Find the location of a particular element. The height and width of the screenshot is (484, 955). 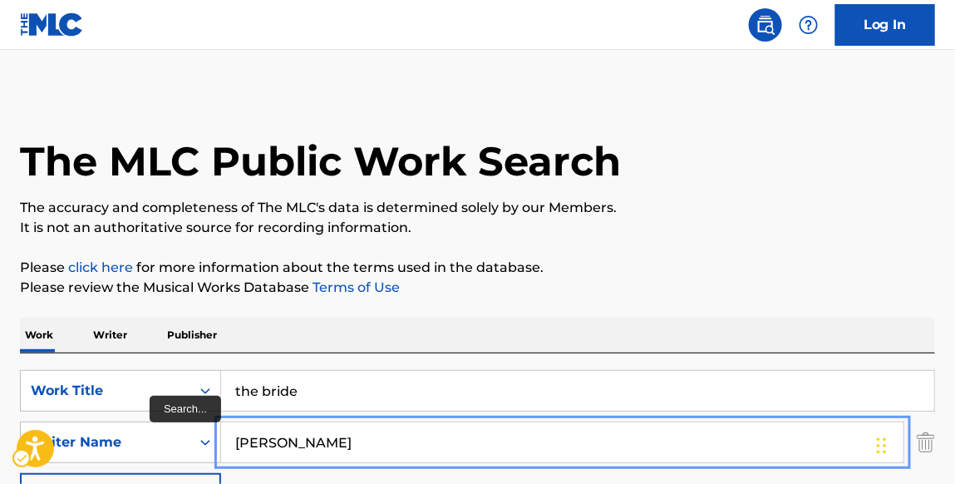

p: Please review the Musical Works Database is located at coordinates (477, 288).